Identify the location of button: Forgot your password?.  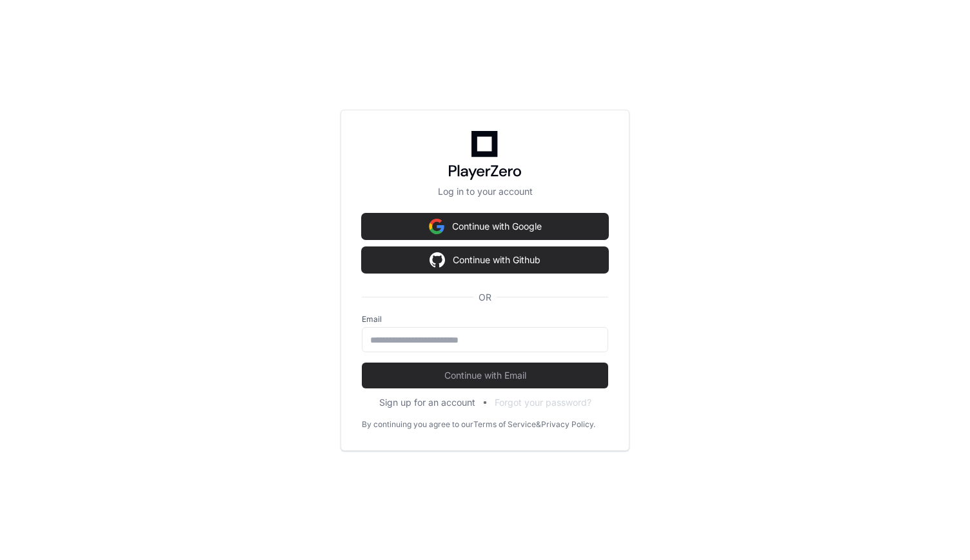
(543, 402).